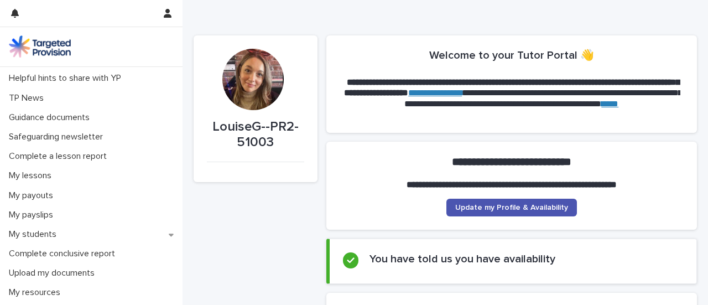  What do you see at coordinates (462, 259) in the screenshot?
I see `h2: You have told us you have availability` at bounding box center [462, 259].